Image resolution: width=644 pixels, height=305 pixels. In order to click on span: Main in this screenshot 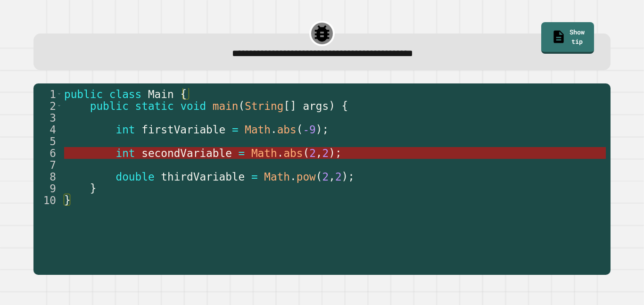, I will do `click(160, 94)`.